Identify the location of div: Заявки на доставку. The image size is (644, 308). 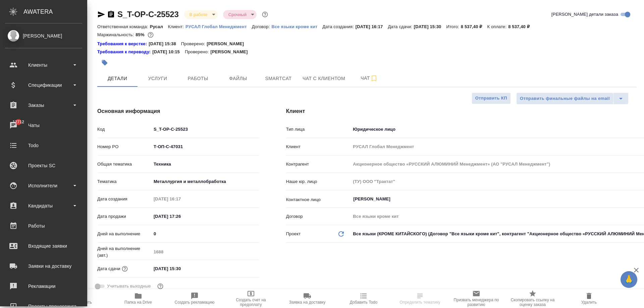
(44, 266).